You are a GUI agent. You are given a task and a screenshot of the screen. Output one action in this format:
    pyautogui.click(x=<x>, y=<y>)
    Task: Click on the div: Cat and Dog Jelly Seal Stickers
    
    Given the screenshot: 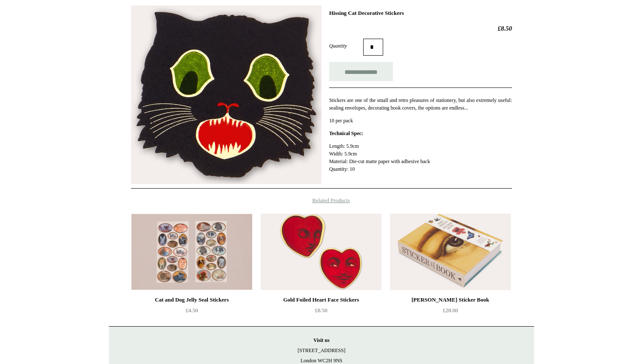 What is the action you would take?
    pyautogui.click(x=192, y=300)
    